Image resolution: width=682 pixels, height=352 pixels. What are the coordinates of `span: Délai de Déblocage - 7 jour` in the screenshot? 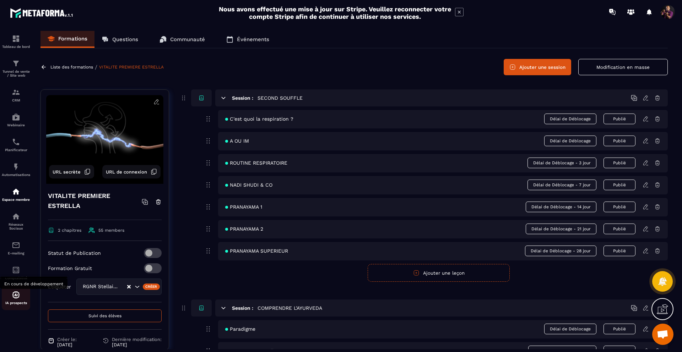 It's located at (562, 185).